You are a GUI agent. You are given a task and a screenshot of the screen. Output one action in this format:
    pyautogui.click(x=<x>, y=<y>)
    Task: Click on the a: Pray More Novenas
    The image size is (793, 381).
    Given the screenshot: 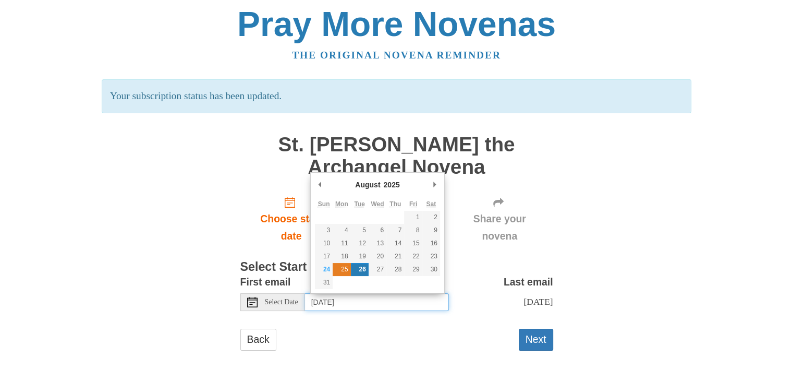 What is the action you would take?
    pyautogui.click(x=396, y=24)
    